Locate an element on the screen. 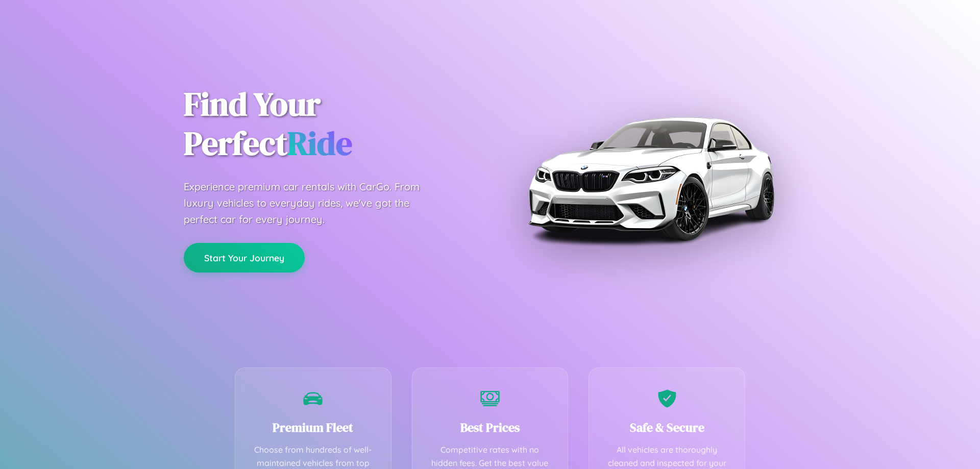 The width and height of the screenshot is (980, 469). img: Premium BMW car rental vehicle is located at coordinates (650, 179).